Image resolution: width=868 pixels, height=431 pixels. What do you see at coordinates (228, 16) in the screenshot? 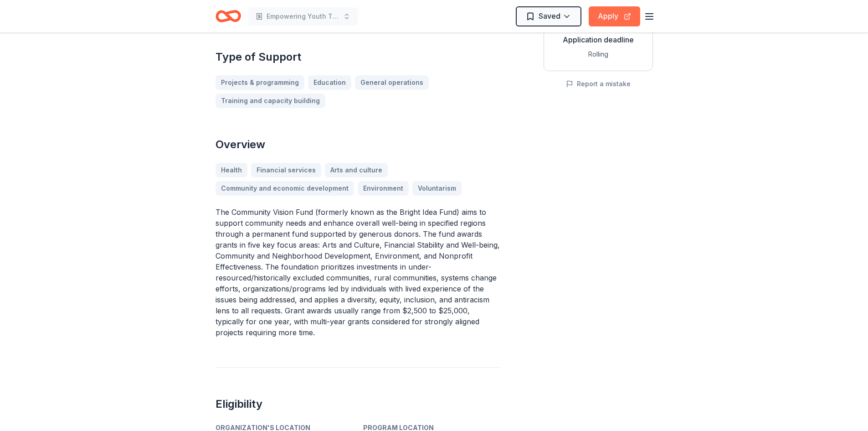
I see `a: Home` at bounding box center [228, 16].